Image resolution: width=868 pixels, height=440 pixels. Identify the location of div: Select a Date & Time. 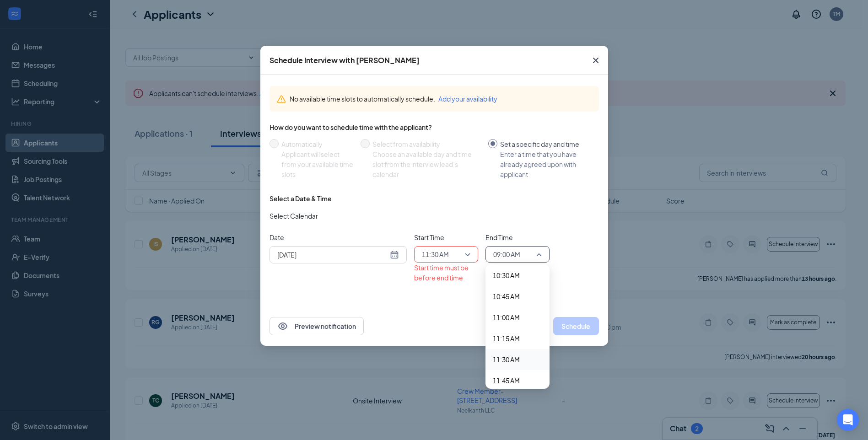
(301, 199).